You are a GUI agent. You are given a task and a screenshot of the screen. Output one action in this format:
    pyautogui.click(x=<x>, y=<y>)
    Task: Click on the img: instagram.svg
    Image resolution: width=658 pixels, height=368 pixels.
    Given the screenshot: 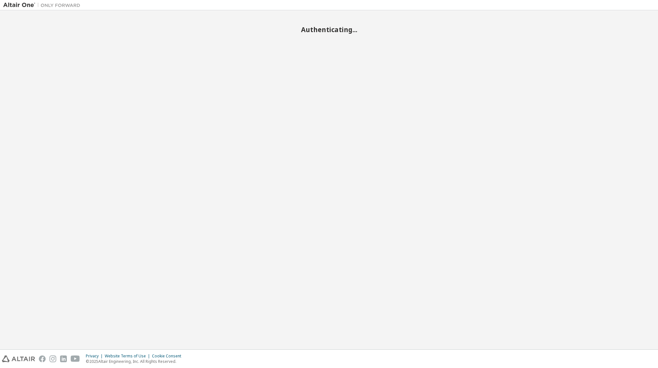 What is the action you would take?
    pyautogui.click(x=53, y=359)
    